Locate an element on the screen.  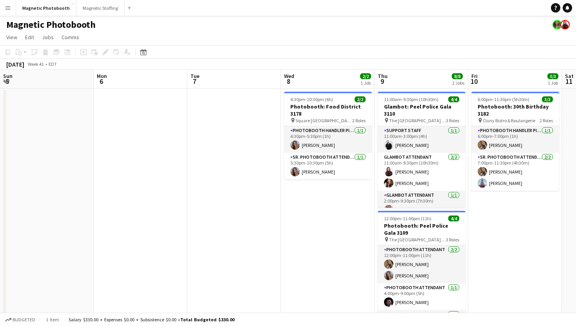
a: Edit is located at coordinates (29, 37).